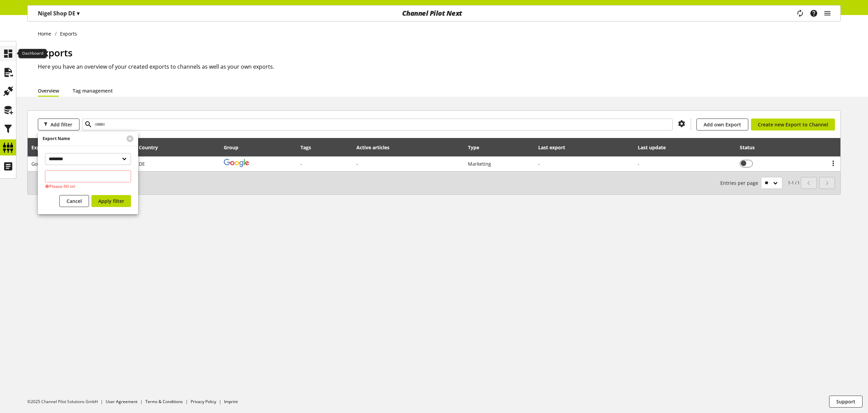 The width and height of the screenshot is (868, 413). What do you see at coordinates (234, 147) in the screenshot?
I see `div: Group` at bounding box center [234, 147].